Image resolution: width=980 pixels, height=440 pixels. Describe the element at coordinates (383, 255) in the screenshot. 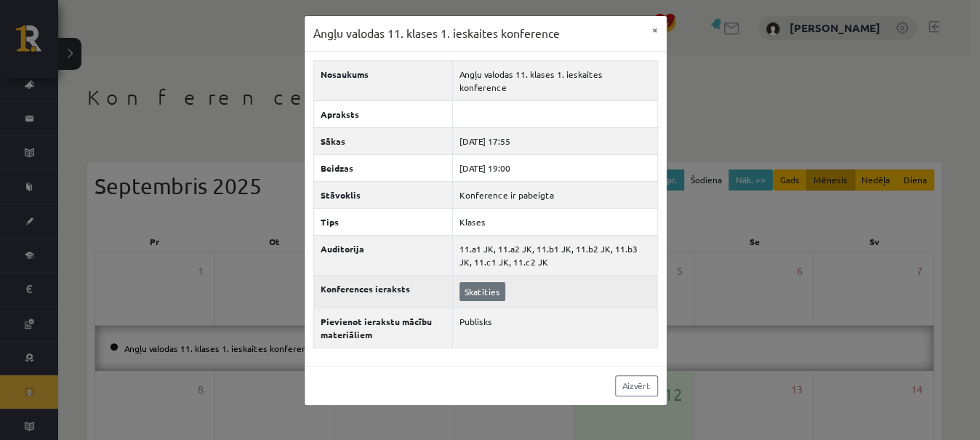

I see `th: Auditorija` at that location.